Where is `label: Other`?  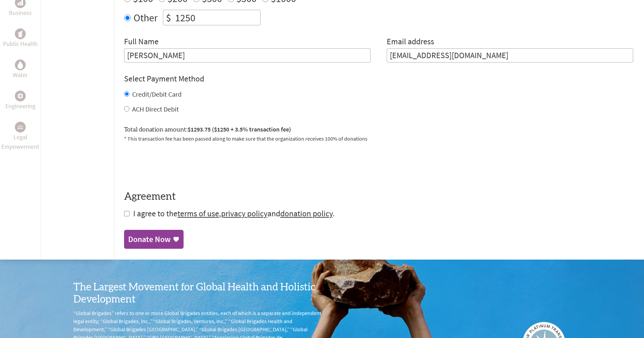 label: Other is located at coordinates (146, 17).